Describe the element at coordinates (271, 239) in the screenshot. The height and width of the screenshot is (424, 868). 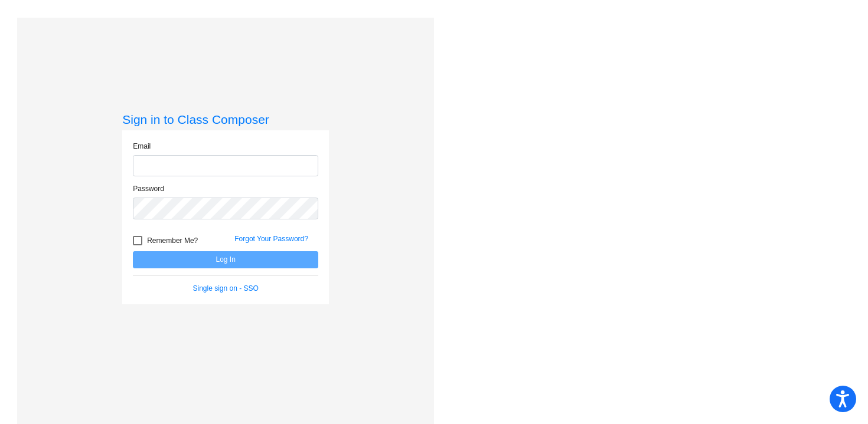
I see `a: Forgot Your Password?` at that location.